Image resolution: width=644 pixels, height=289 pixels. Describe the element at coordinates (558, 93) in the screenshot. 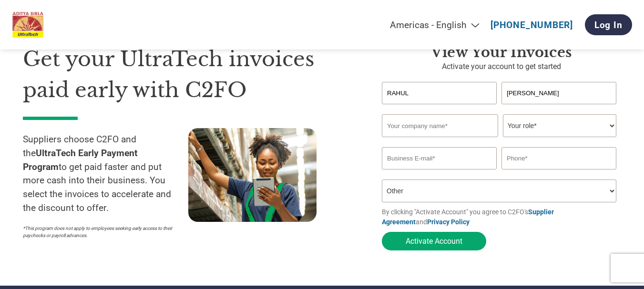

I see `input: Last Name*` at that location.